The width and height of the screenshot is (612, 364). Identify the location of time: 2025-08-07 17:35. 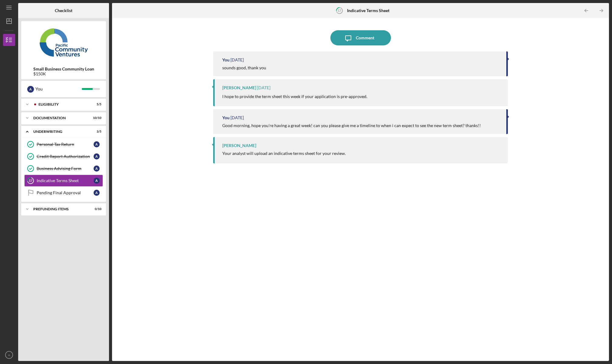
(264, 88).